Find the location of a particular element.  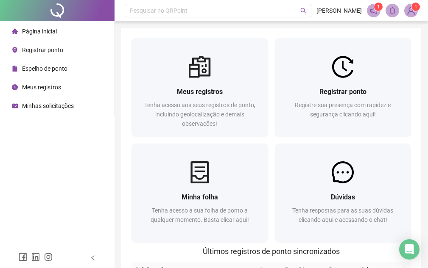

span: file is located at coordinates (15, 69).